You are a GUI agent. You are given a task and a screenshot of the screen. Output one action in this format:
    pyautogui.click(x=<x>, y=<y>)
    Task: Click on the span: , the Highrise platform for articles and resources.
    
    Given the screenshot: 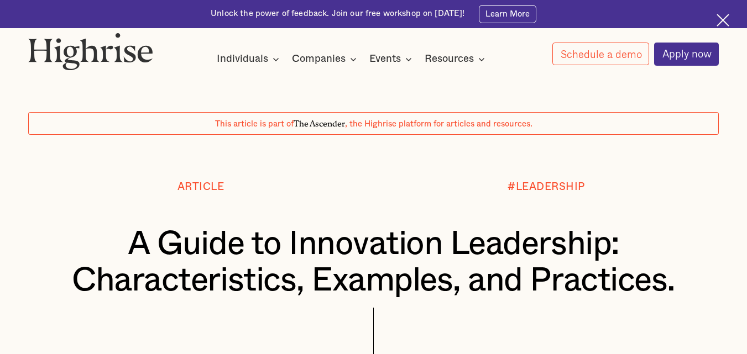 What is the action you would take?
    pyautogui.click(x=438, y=124)
    